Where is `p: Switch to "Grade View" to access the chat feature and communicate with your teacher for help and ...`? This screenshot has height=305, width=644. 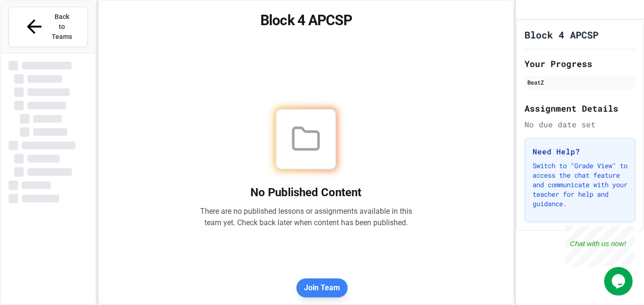
p: Switch to "Grade View" to access the chat feature and communicate with your teacher for help and ... is located at coordinates (580, 185).